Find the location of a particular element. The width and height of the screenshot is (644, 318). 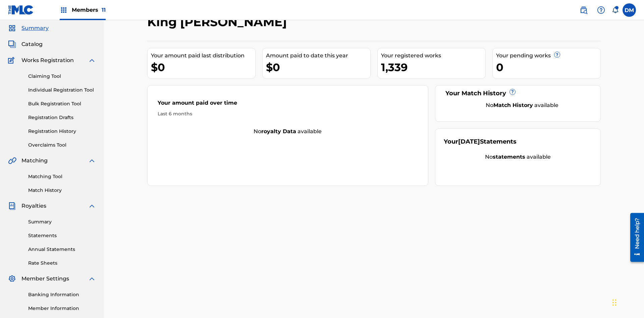

a: Individual Registration Tool is located at coordinates (62, 90).